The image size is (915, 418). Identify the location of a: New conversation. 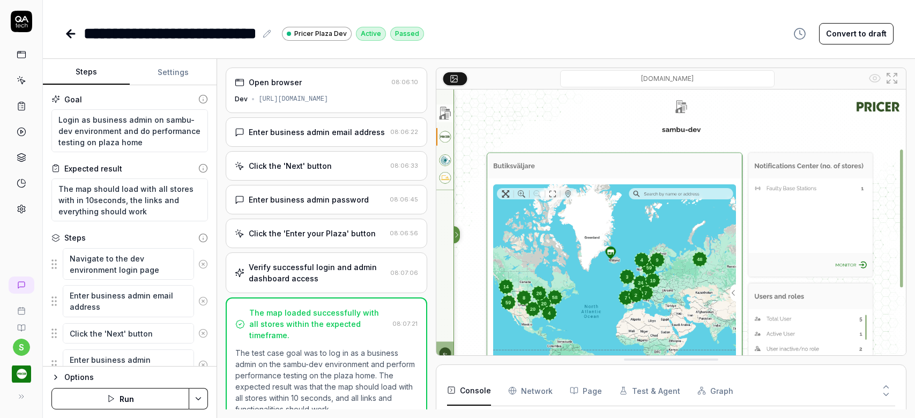
(21, 285).